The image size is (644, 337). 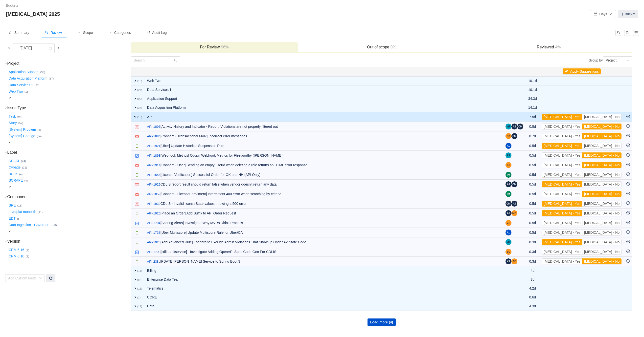 I want to click on img: BD, so click(x=509, y=136).